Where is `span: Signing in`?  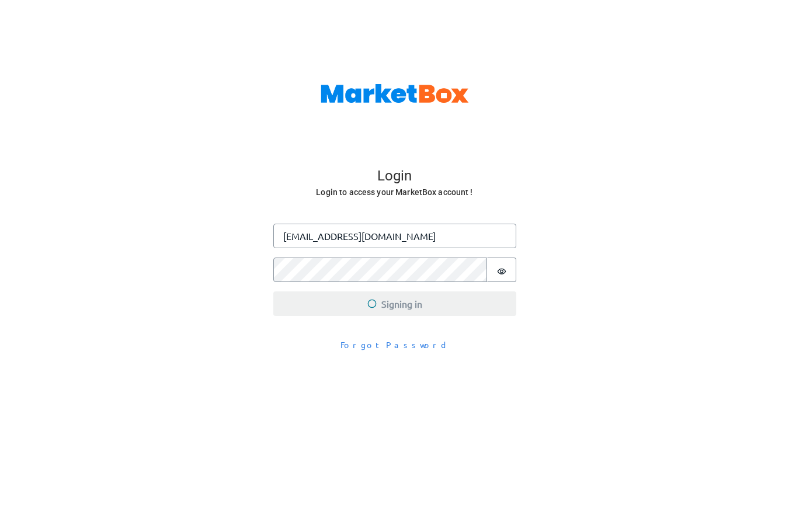 span: Signing in is located at coordinates (395, 304).